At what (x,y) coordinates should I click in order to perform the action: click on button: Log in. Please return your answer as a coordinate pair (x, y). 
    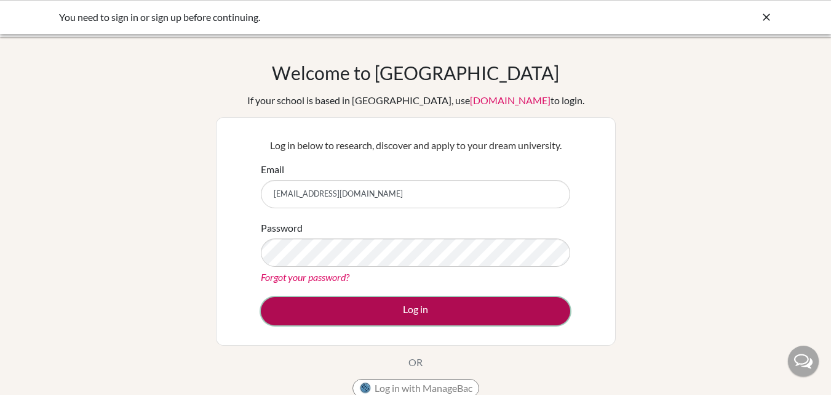
    Looking at the image, I should click on (415, 311).